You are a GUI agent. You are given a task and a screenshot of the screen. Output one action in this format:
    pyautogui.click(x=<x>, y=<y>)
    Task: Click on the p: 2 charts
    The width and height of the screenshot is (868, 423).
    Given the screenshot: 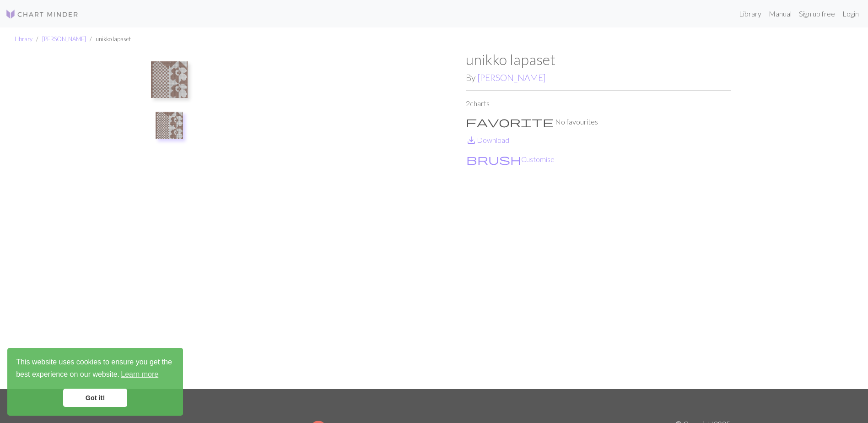 What is the action you would take?
    pyautogui.click(x=598, y=104)
    